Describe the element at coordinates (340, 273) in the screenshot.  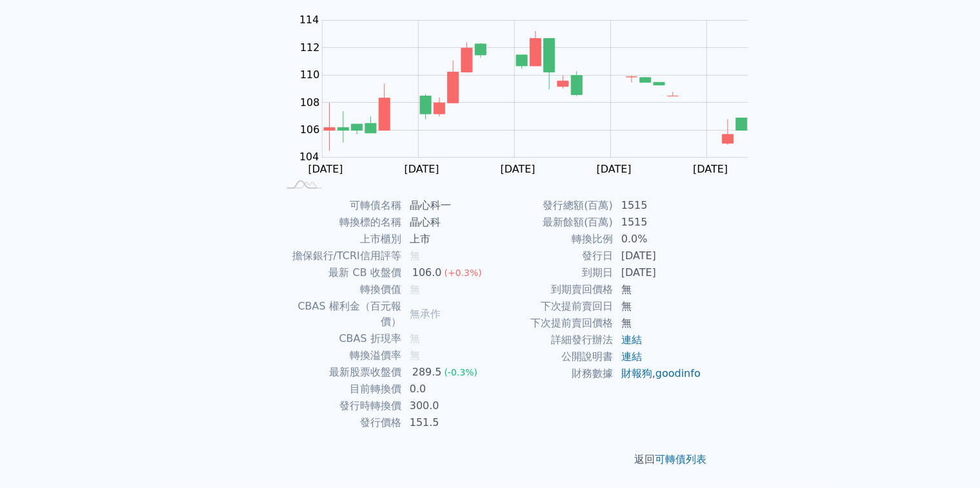
I see `td: 最新 CB 收盤價` at that location.